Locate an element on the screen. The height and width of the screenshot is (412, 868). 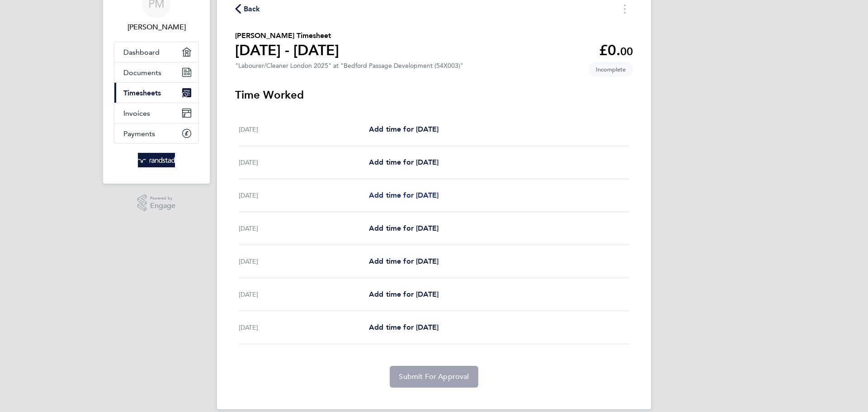
span: Patrick Madu is located at coordinates (156, 27).